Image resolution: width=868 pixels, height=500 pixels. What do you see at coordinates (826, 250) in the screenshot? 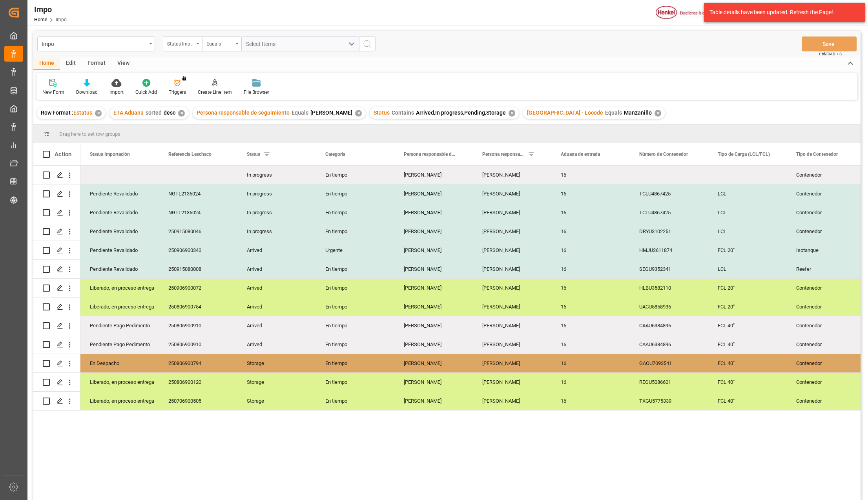
I see `div: Isotanque` at bounding box center [826, 250].